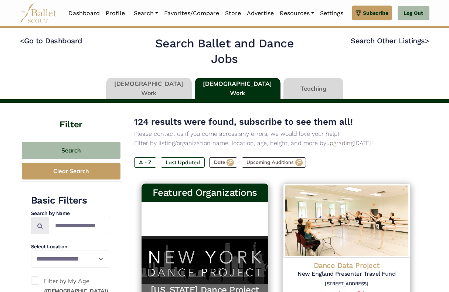 This screenshot has width=449, height=292. Describe the element at coordinates (376, 13) in the screenshot. I see `span: Subscribe` at that location.